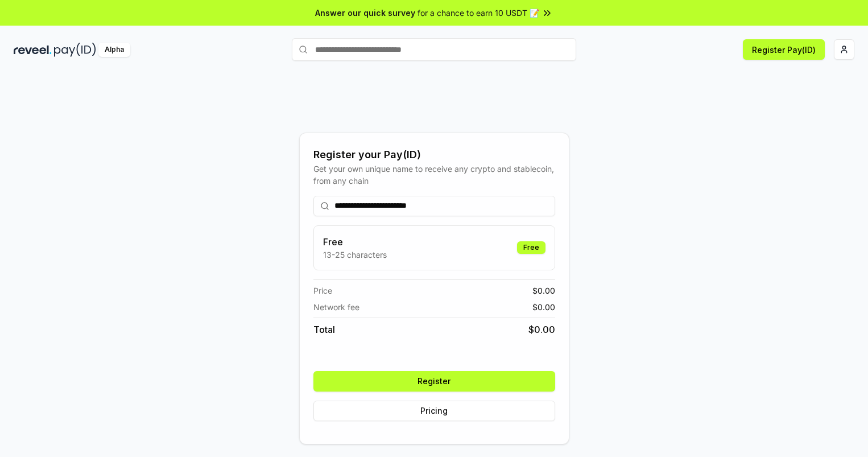 The image size is (868, 457). What do you see at coordinates (336, 307) in the screenshot?
I see `span: Network fee` at bounding box center [336, 307].